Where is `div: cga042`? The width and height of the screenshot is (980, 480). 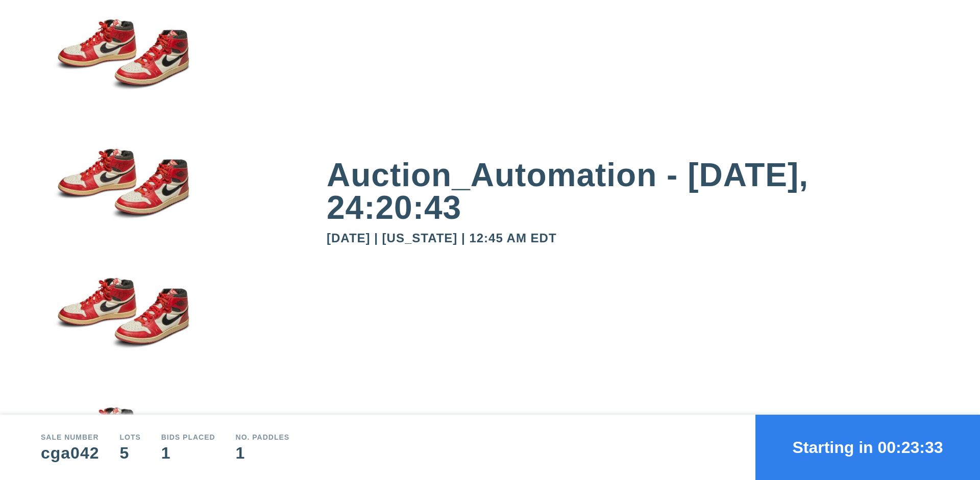 div: cga042 is located at coordinates (70, 453).